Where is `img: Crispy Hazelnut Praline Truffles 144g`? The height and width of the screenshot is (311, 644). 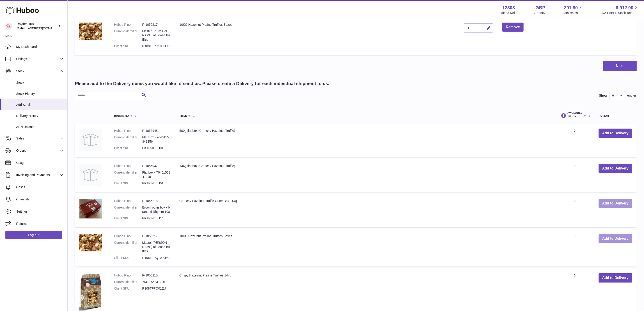
img: Crispy Hazelnut Praline Truffles 144g is located at coordinates (90, 292).